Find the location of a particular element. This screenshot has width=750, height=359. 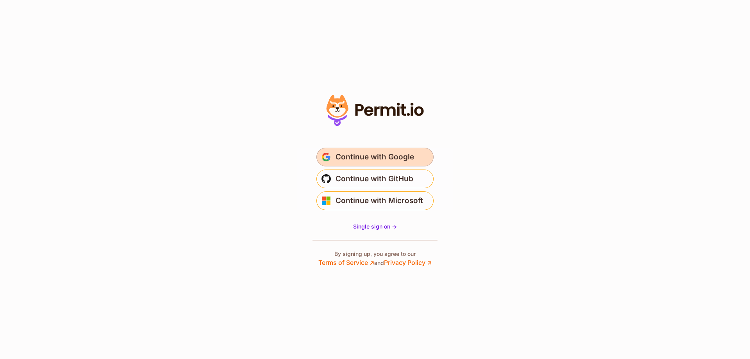

a: Privacy Policy ↗ is located at coordinates (408, 262).